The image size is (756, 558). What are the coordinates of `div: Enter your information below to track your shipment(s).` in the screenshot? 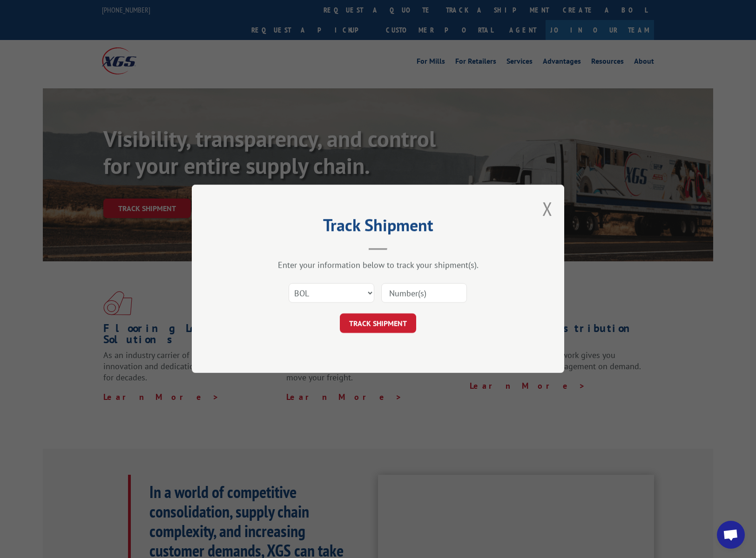 It's located at (378, 265).